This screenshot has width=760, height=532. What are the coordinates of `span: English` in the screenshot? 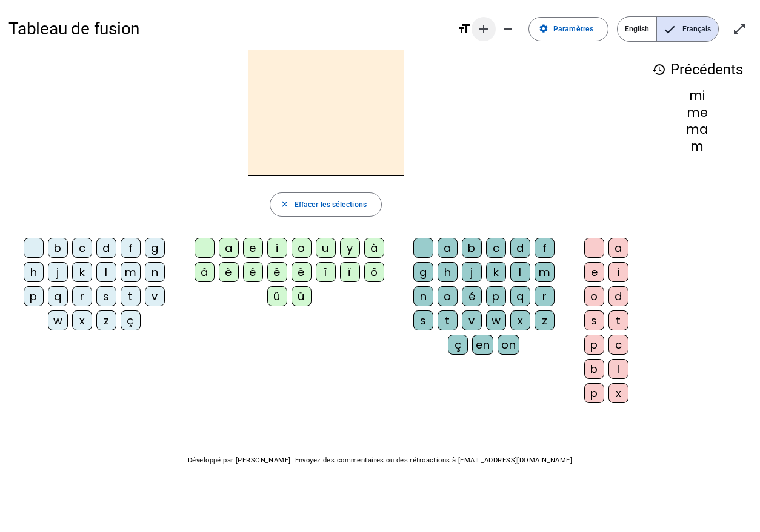 It's located at (637, 29).